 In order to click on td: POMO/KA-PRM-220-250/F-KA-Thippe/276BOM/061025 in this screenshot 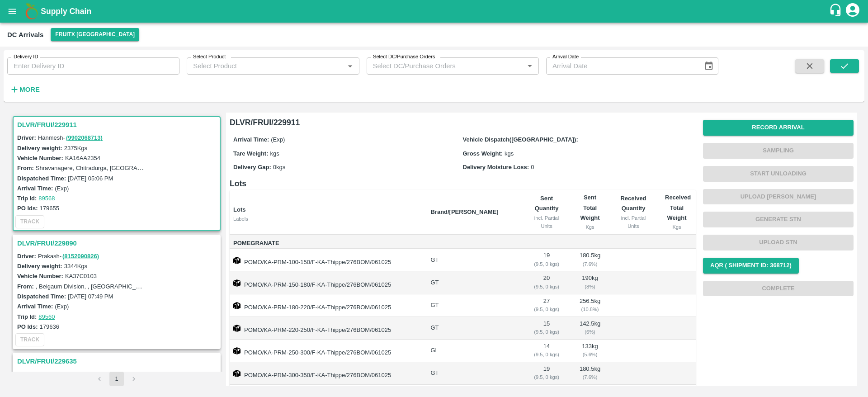, I will do `click(326, 328)`.